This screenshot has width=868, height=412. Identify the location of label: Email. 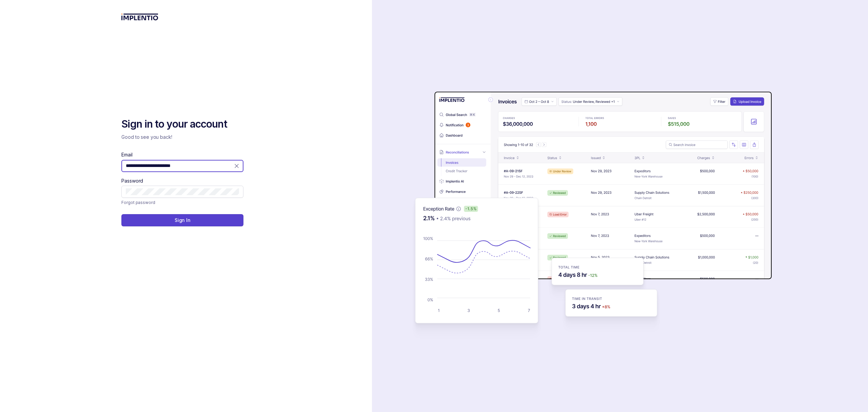
(127, 155).